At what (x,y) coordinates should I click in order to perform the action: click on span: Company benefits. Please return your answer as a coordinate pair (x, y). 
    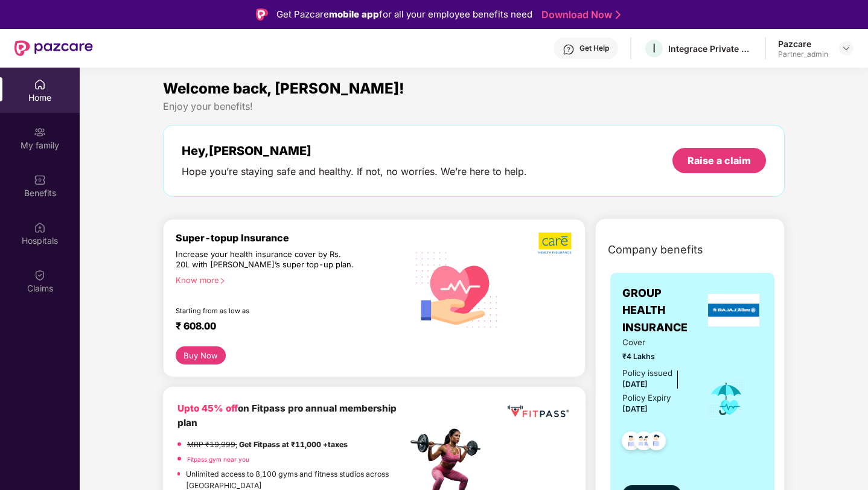
    Looking at the image, I should click on (656, 250).